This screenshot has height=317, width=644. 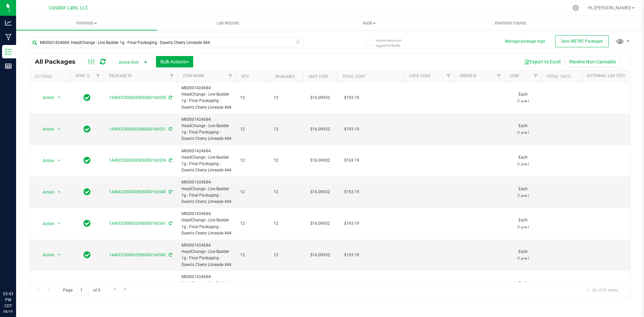 I want to click on span: Include items not tagged for facility, so click(x=392, y=43).